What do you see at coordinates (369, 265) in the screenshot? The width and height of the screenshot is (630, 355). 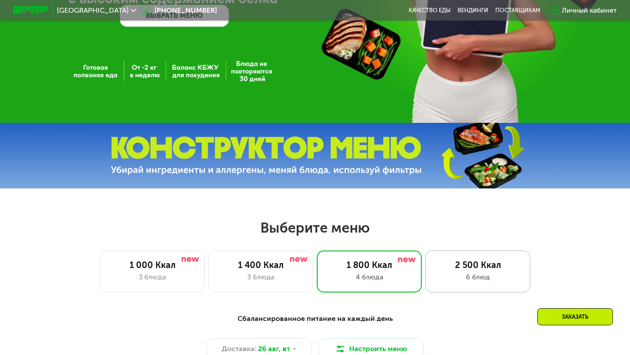 I see `div: 1 800 Ккал` at bounding box center [369, 265].